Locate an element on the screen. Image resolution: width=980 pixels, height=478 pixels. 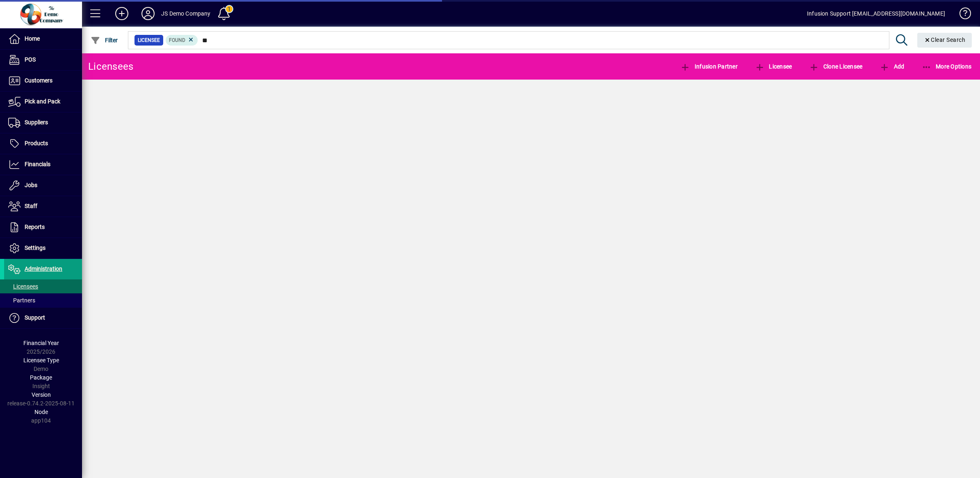
div: JS Demo Company is located at coordinates (186, 13).